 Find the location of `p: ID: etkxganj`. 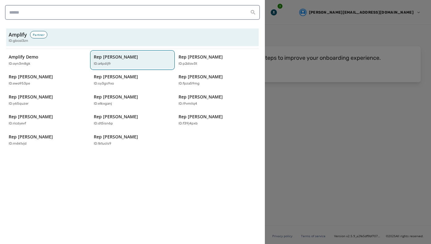

p: ID: etkxganj is located at coordinates (103, 104).